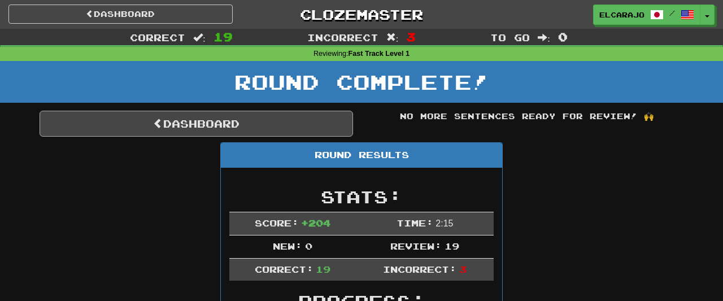  Describe the element at coordinates (362, 14) in the screenshot. I see `a: Clozemaster` at that location.